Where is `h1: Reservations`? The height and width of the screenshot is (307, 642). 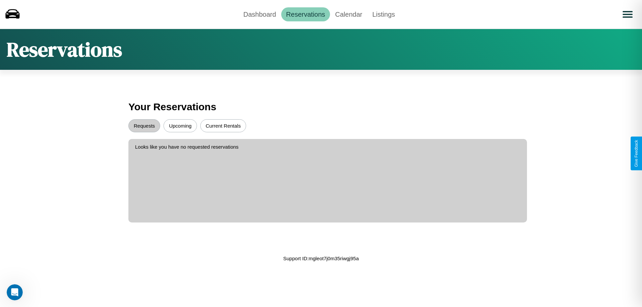 h1: Reservations is located at coordinates (64, 50).